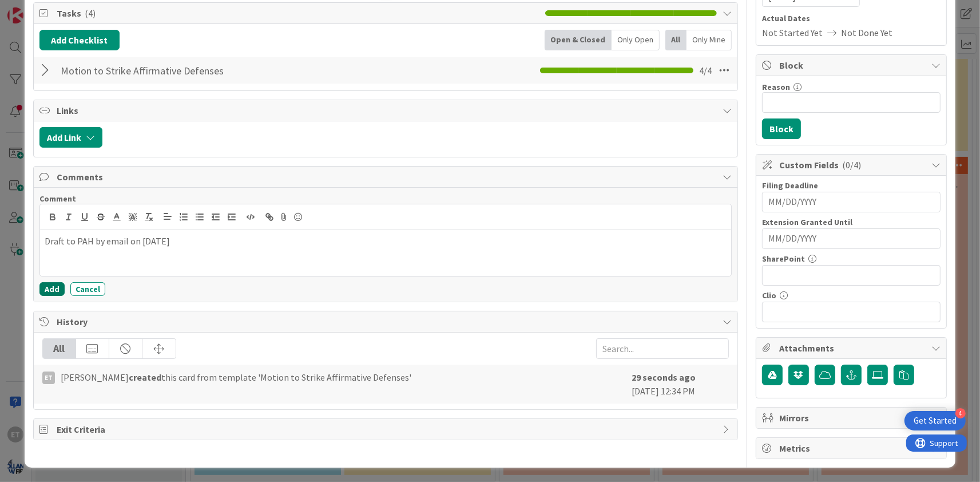 This screenshot has width=980, height=482. Describe the element at coordinates (80, 40) in the screenshot. I see `button: Add Checklist` at that location.